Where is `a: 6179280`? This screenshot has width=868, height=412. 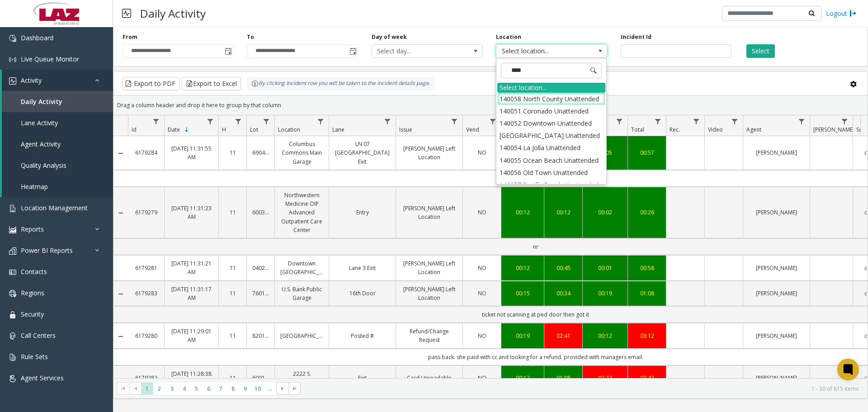
a: 6179280 is located at coordinates (146, 336).